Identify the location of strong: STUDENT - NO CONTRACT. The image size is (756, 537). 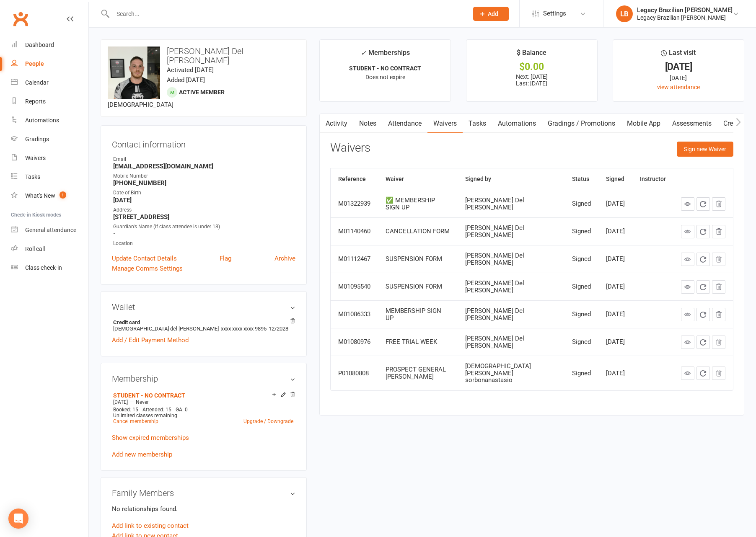
(385, 68).